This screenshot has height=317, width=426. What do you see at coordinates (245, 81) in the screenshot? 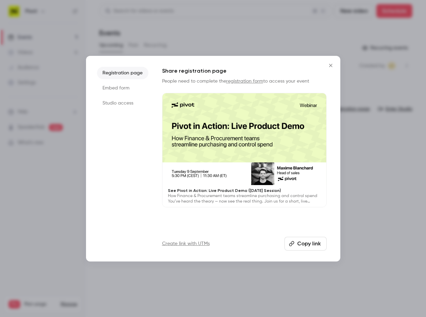
I see `p: People need to complete the to access your event` at bounding box center [245, 81].